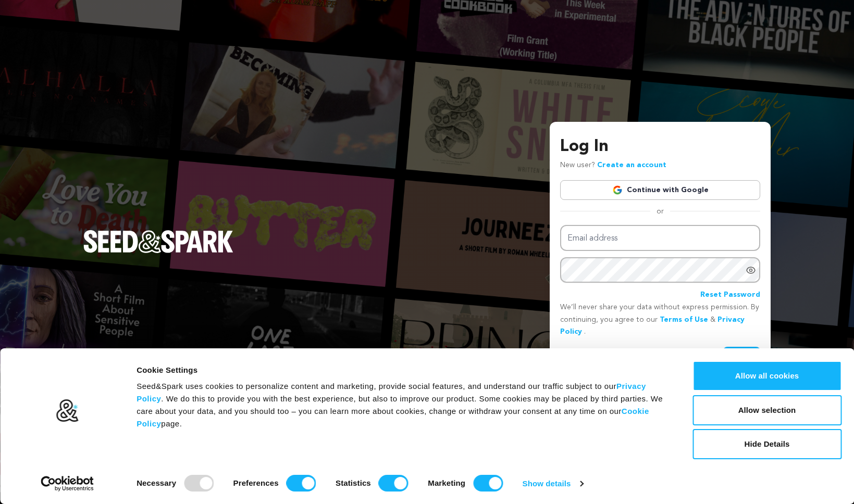  Describe the element at coordinates (447, 483) in the screenshot. I see `strong: Marketing` at that location.